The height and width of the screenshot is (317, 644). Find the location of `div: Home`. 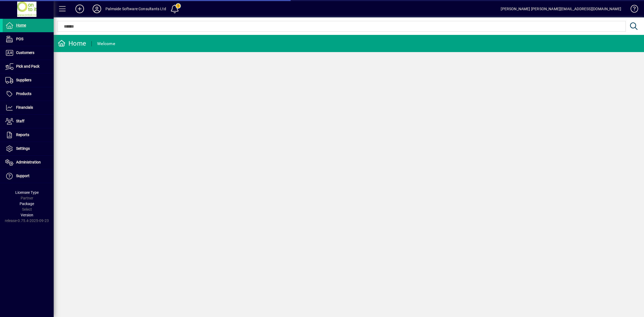

div: Home is located at coordinates (72, 44).